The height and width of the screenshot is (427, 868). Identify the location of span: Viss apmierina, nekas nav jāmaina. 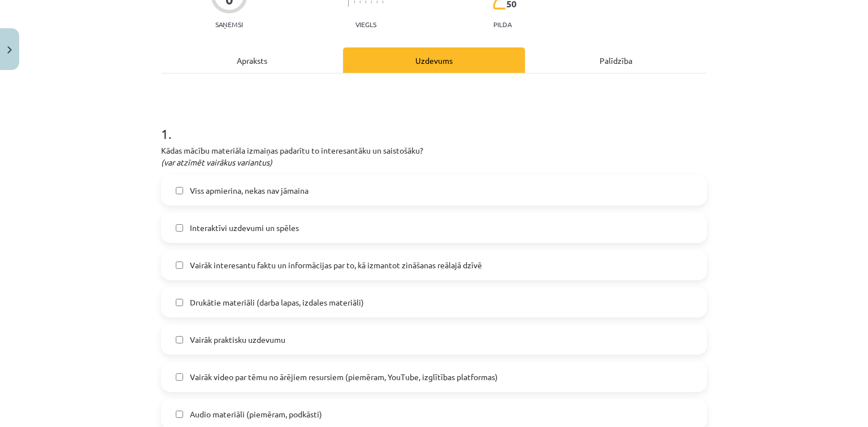
(249, 191).